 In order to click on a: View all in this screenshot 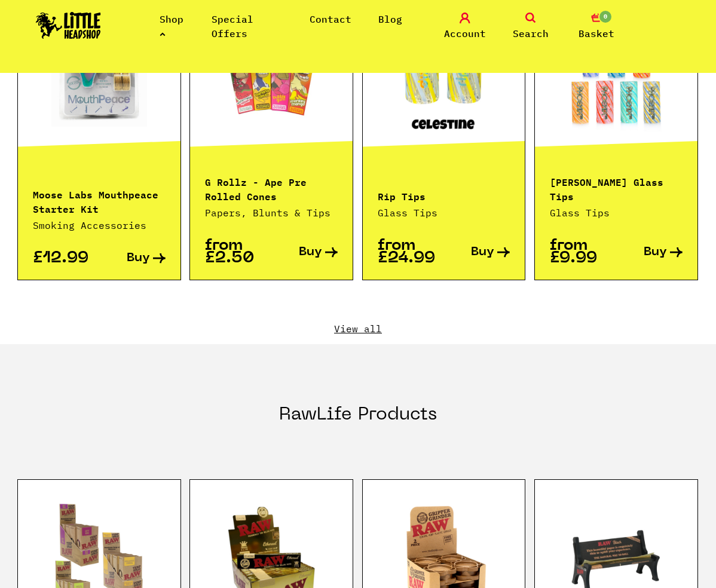, I will do `click(358, 329)`.